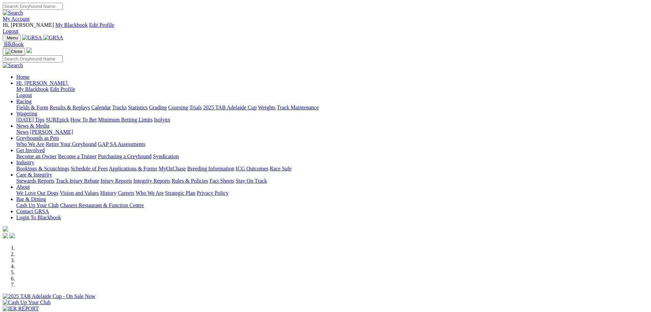 The height and width of the screenshot is (312, 651). Describe the element at coordinates (298, 107) in the screenshot. I see `a: Track Maintenance` at that location.